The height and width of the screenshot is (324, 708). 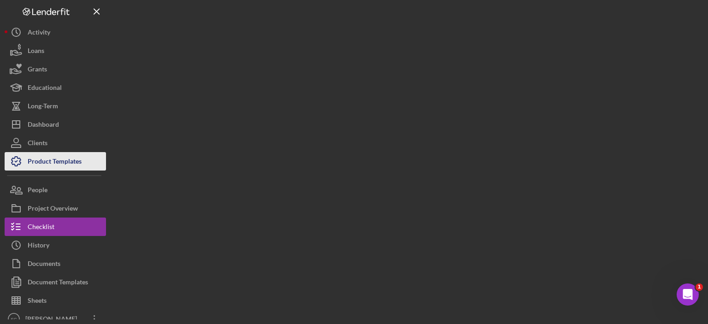 What do you see at coordinates (55, 208) in the screenshot?
I see `a: Project Overview` at bounding box center [55, 208].